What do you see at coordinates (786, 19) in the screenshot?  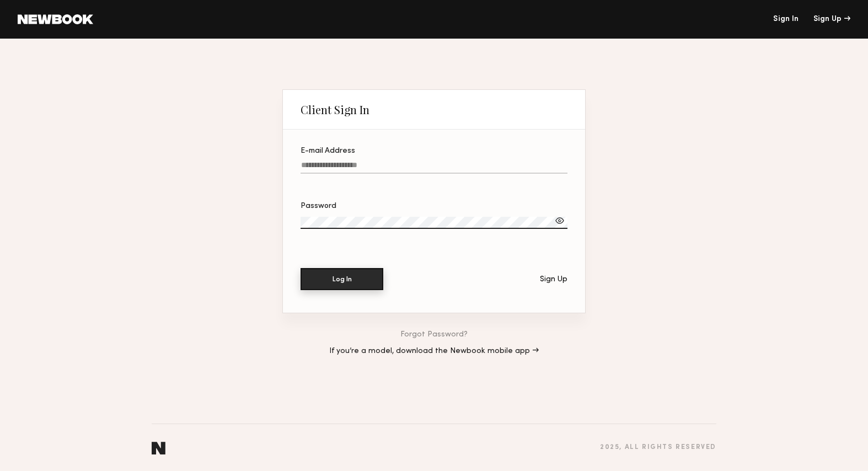 I see `a: Sign In` at bounding box center [786, 19].